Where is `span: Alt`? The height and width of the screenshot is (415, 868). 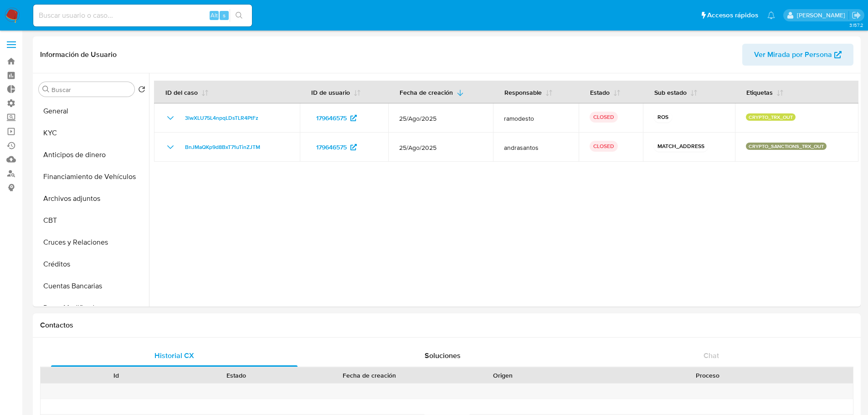 span: Alt is located at coordinates (214, 15).